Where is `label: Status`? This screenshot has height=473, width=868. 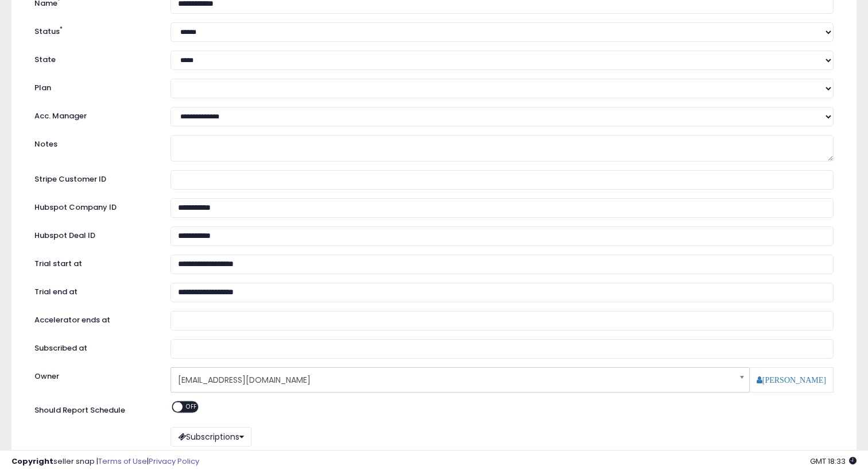 label: Status is located at coordinates (94, 30).